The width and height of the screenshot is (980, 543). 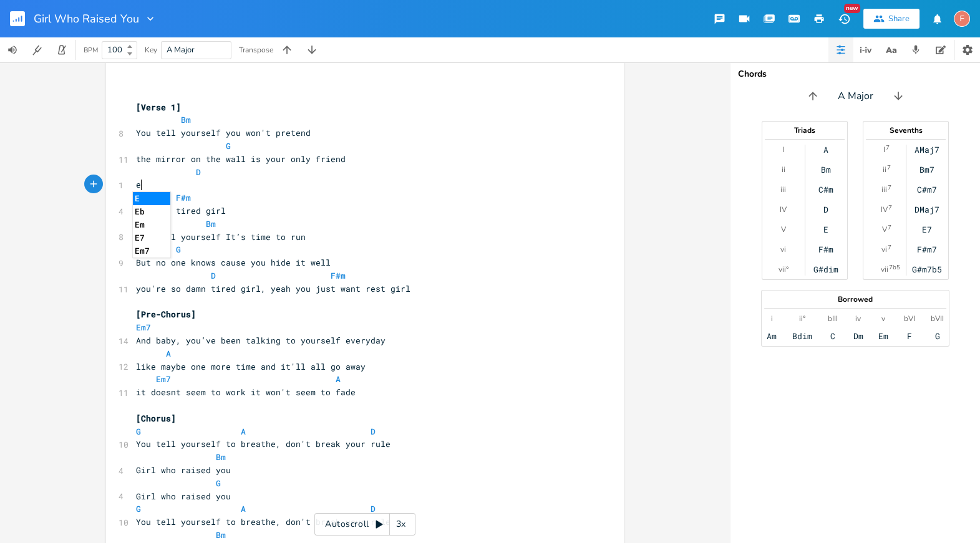 I want to click on span: it doesnt seem to work it won't seem to fade, so click(x=246, y=392).